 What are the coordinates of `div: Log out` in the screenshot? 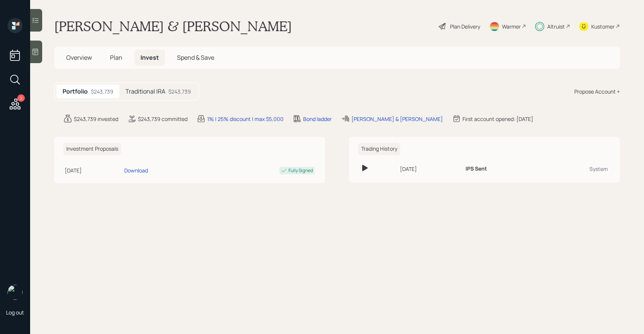 It's located at (15, 312).